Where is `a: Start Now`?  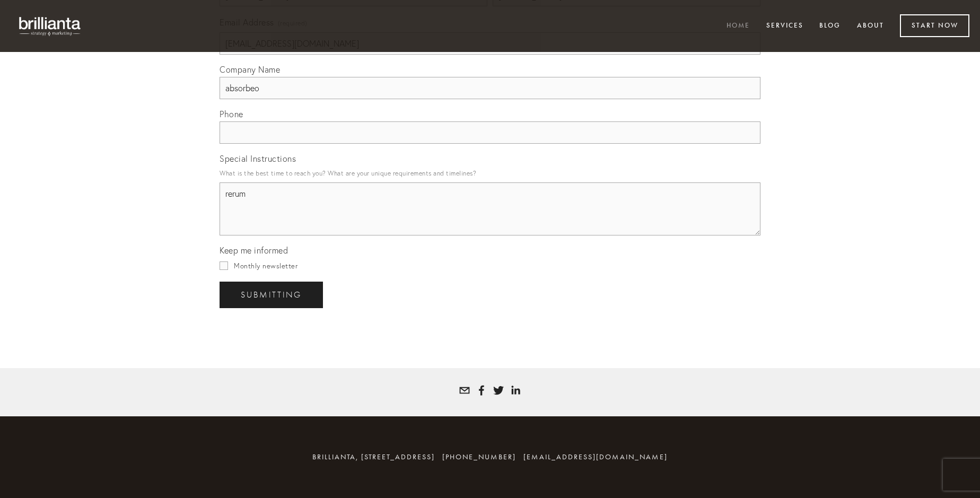 a: Start Now is located at coordinates (934, 25).